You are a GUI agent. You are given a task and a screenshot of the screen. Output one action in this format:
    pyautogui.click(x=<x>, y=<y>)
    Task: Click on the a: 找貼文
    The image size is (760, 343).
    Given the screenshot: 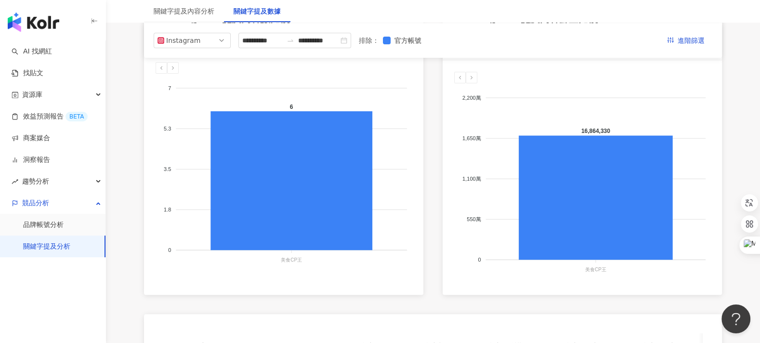 What is the action you would take?
    pyautogui.click(x=27, y=73)
    